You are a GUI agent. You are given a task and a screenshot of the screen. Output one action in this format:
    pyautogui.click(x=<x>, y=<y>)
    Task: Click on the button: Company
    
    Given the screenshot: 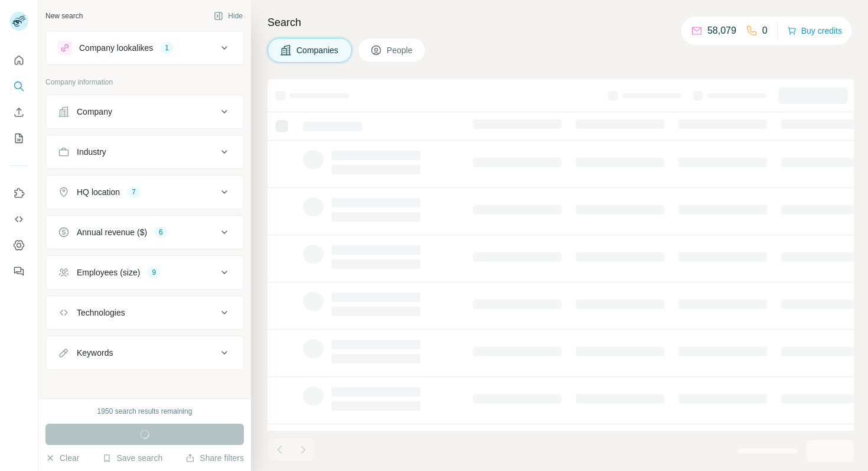 What is the action you would take?
    pyautogui.click(x=144, y=112)
    